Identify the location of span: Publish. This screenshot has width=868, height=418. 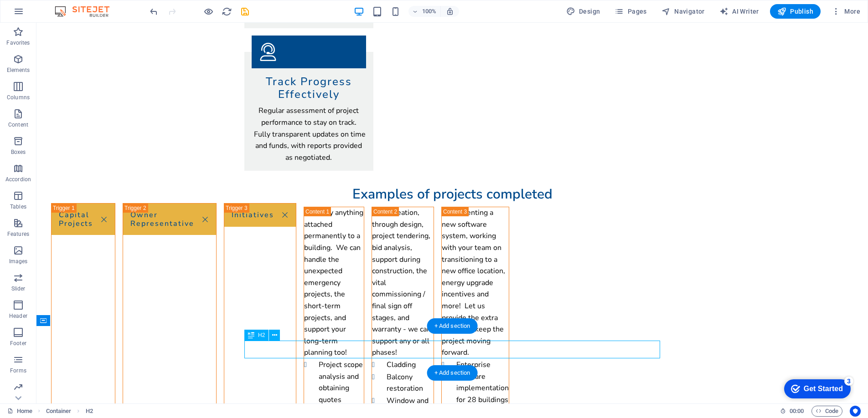
(795, 12).